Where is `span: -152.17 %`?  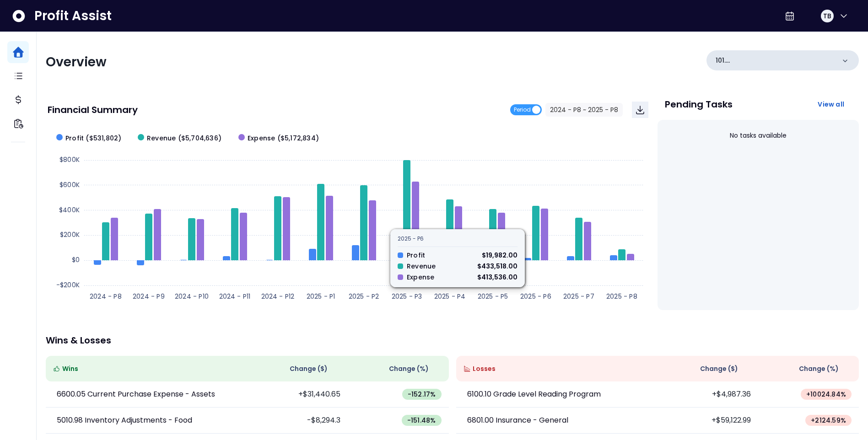
span: -152.17 % is located at coordinates (422, 394).